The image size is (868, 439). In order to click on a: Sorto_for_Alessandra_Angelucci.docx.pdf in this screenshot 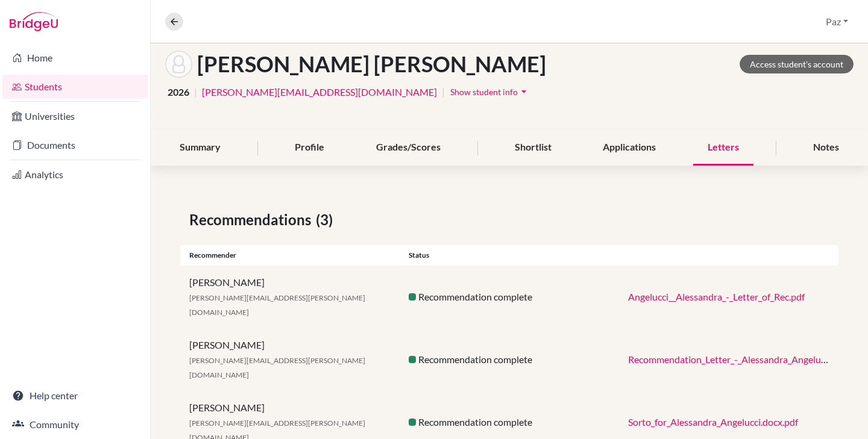, I will do `click(713, 421)`.